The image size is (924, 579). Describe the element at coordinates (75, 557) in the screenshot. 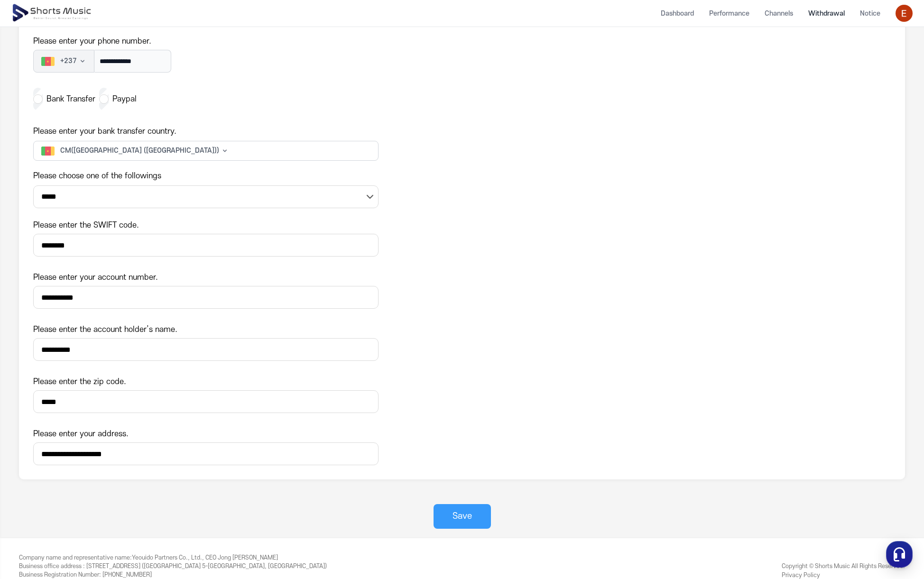

I see `span: Company name and representative name :` at that location.